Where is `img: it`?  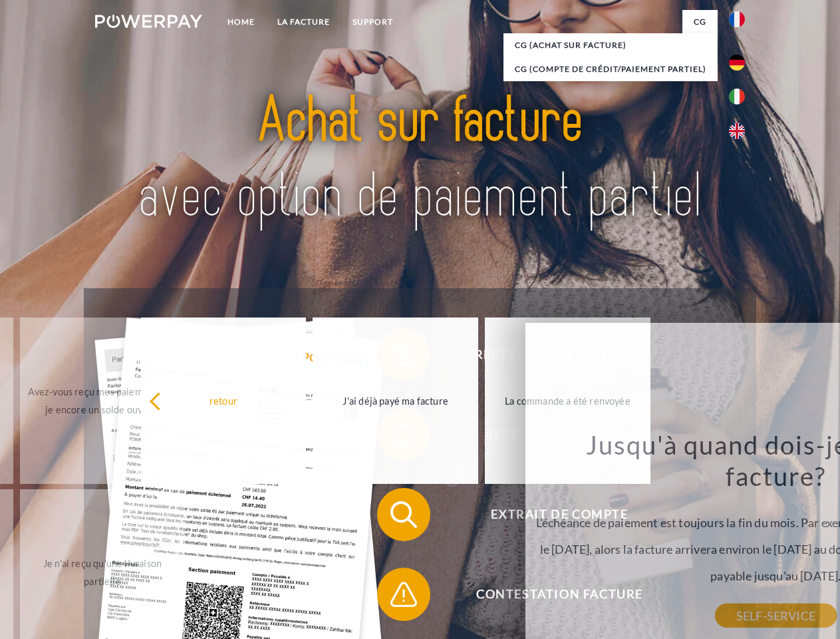 img: it is located at coordinates (737, 96).